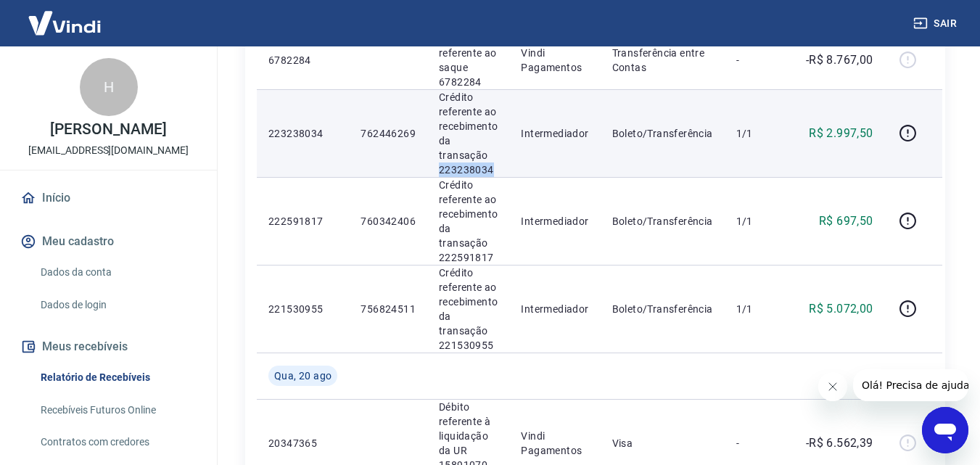  Describe the element at coordinates (388, 133) in the screenshot. I see `p: 762446269` at that location.